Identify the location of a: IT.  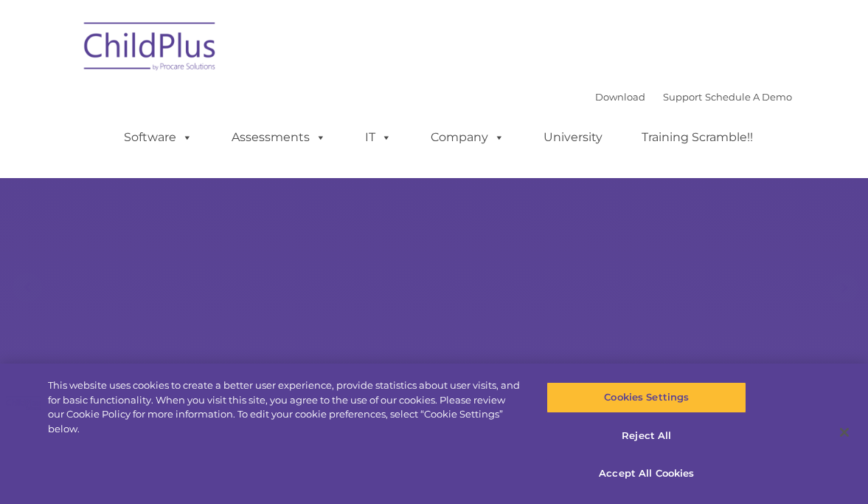
(379, 137).